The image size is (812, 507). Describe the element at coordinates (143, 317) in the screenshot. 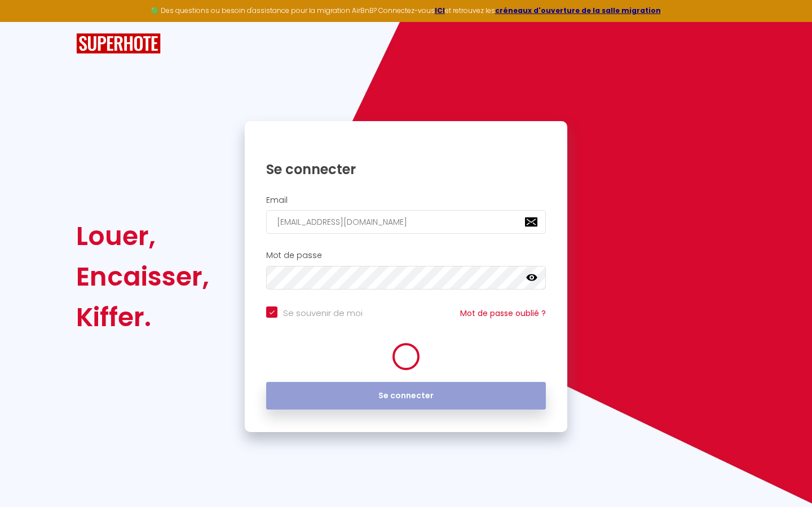

I see `div: Kiffer.` at that location.